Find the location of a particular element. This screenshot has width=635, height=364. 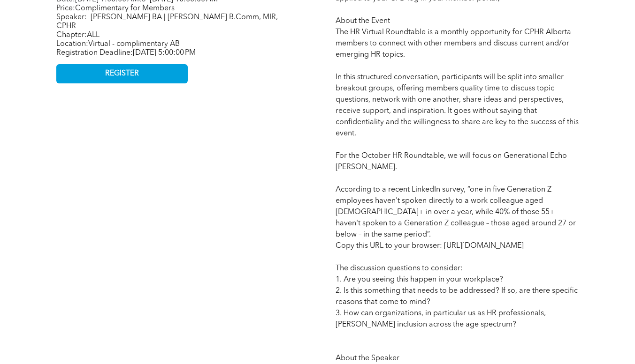

span: Virtual - complimentary AB is located at coordinates (134, 44).